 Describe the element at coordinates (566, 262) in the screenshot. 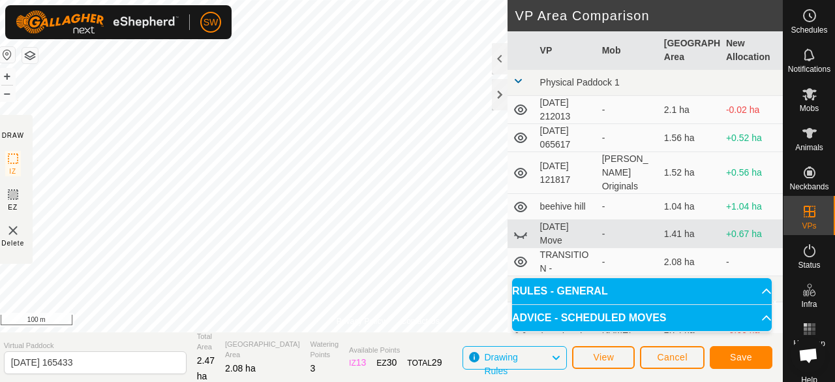

I see `td: TRANSITION -` at that location.